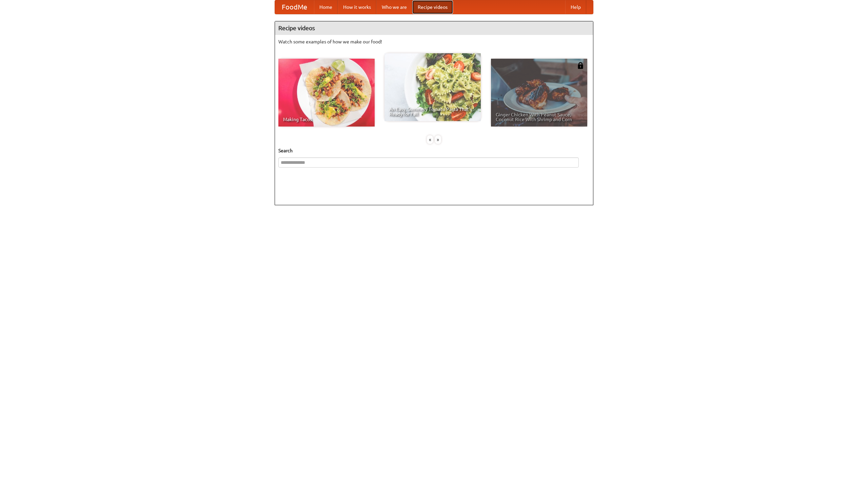 This screenshot has width=868, height=480. I want to click on a: Recipe videos, so click(433, 7).